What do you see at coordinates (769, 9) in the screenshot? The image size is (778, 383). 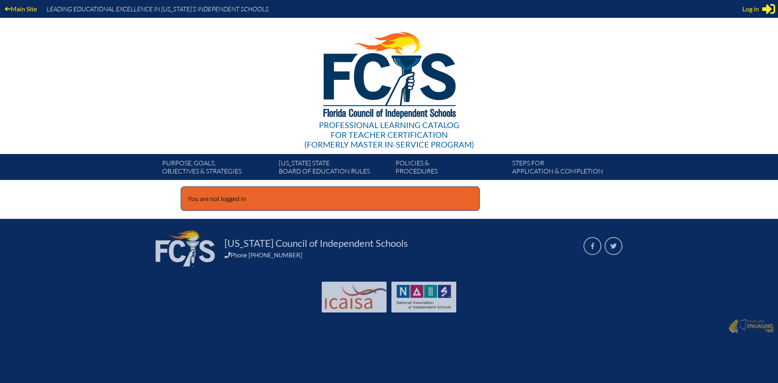 I see `svg: Sign in or register` at bounding box center [769, 9].